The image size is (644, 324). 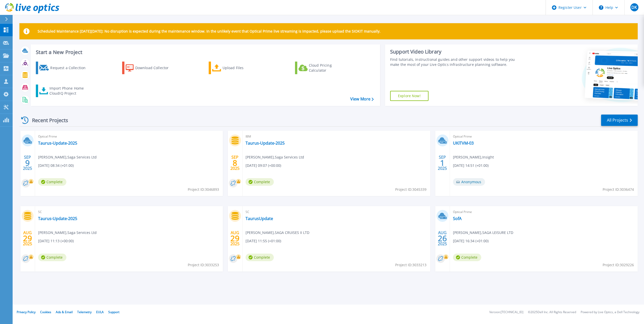 I want to click on a: Upload Files, so click(x=237, y=68).